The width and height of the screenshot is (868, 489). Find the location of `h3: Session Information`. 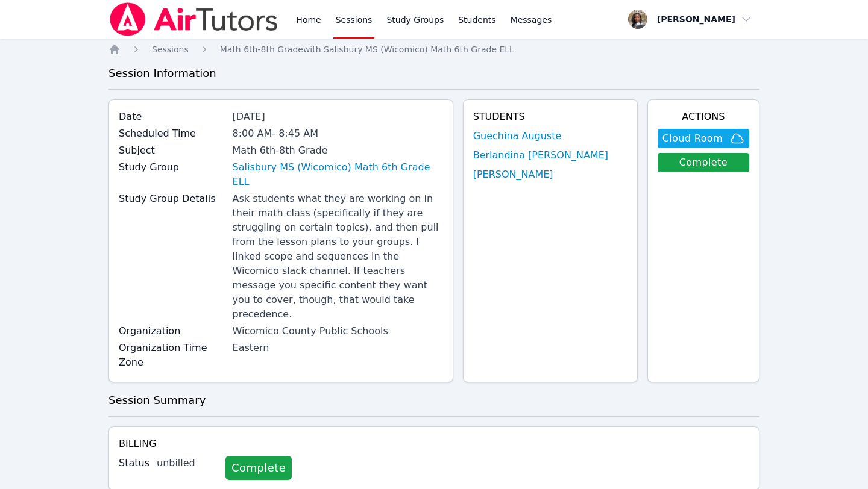

h3: Session Information is located at coordinates (434, 73).